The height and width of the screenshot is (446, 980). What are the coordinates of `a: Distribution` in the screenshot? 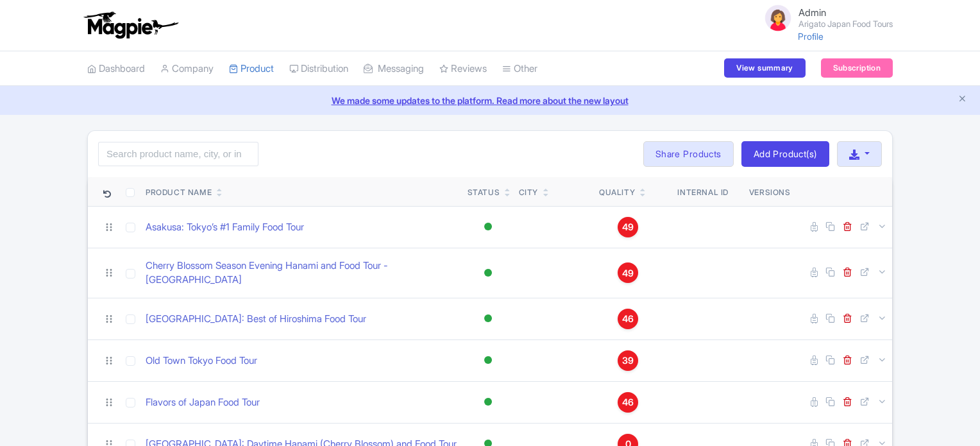 It's located at (319, 69).